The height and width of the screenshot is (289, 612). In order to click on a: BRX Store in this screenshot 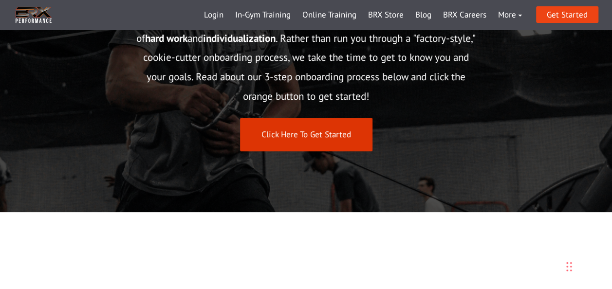, I will do `click(386, 15)`.